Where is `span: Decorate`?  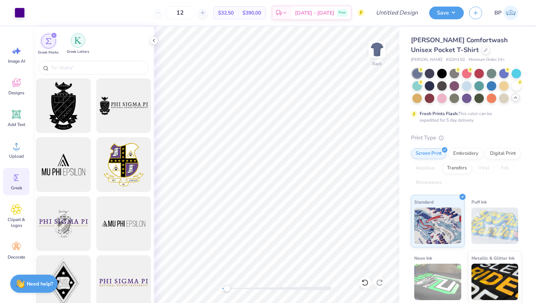
span: Decorate is located at coordinates (16, 257).